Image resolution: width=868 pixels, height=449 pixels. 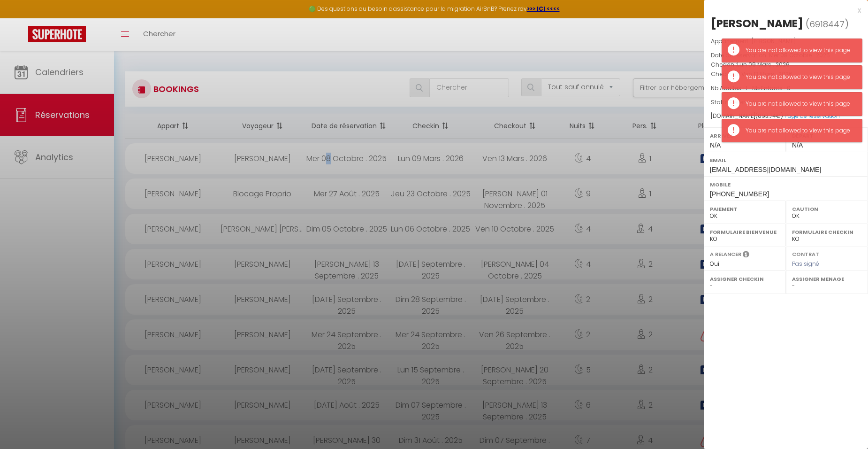 What do you see at coordinates (744, 279) in the screenshot?
I see `label: Assigner Checkin` at bounding box center [744, 279].